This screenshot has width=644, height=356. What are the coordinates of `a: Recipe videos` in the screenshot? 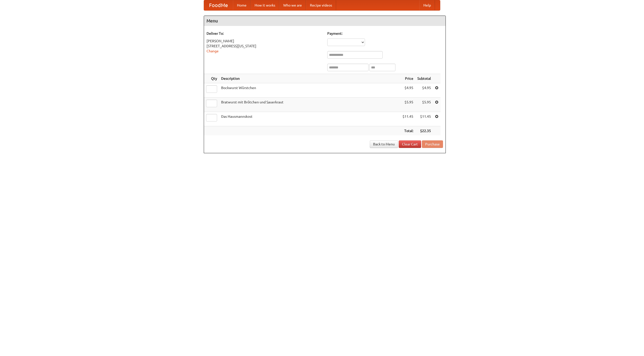 It's located at (321, 5).